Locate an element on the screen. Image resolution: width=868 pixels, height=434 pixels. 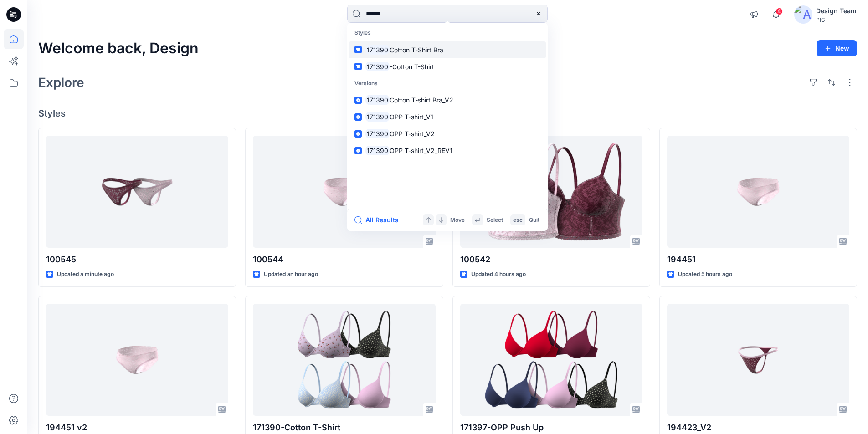
p: Updated 4 hours ago is located at coordinates (498, 274).